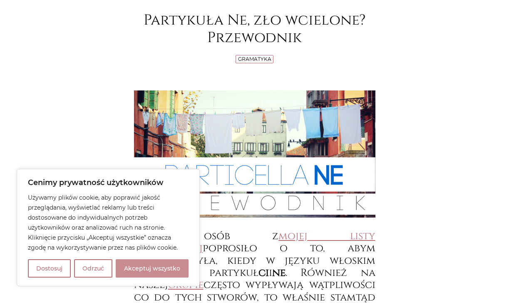 The image size is (509, 303). Describe the element at coordinates (108, 222) in the screenshot. I see `p: Używamy plików cookie, aby poprawić jakość przeglądania, wyświetlać reklamy lub treści dostosowan...` at that location.